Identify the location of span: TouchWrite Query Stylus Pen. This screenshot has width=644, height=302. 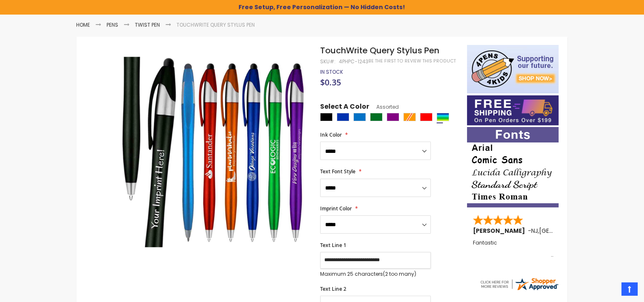
(380, 51).